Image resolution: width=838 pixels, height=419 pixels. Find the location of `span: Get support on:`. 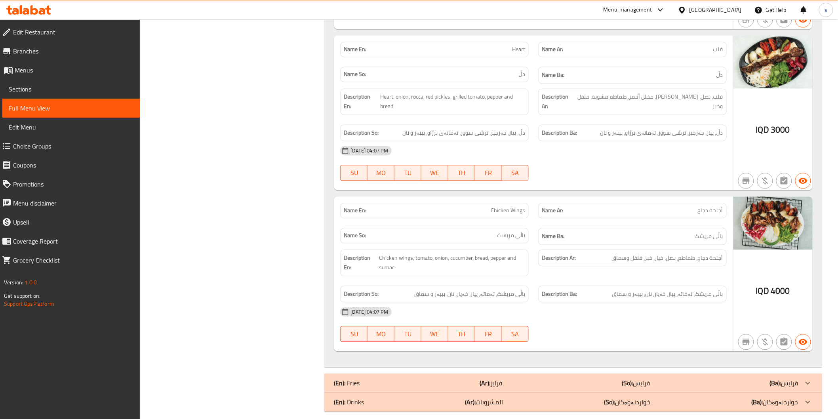

span: Get support on: is located at coordinates (22, 296).